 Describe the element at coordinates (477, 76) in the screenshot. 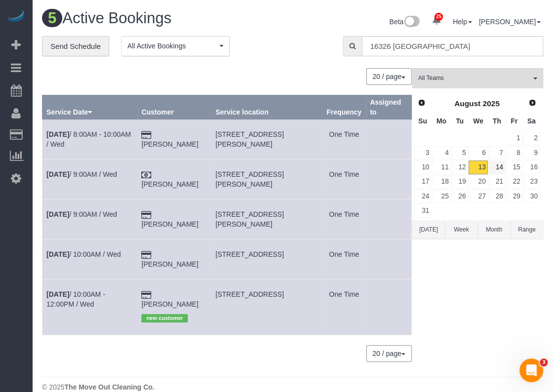

I see `ol: All Teams` at that location.